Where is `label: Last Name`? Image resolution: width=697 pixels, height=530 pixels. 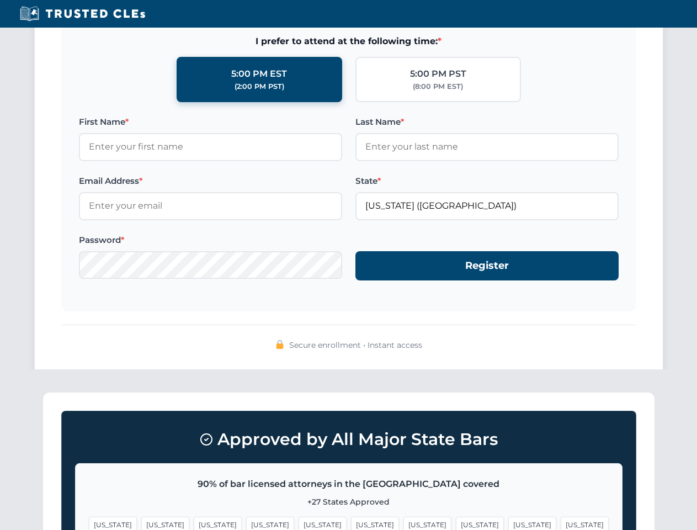
label: Last Name is located at coordinates (487, 122).